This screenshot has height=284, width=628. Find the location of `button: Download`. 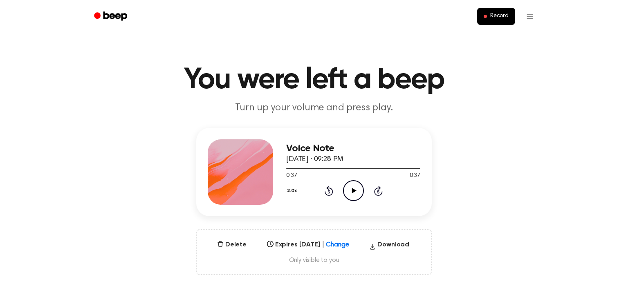

button: Download is located at coordinates (389, 247).